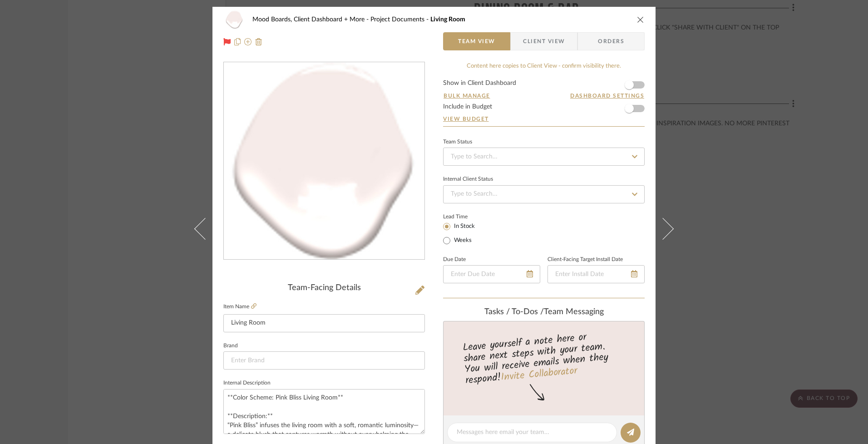 The height and width of the screenshot is (444, 868). I want to click on div: Leave yourself a note here or share next steps with your team. You will receive emails when they ..., so click(544, 357).